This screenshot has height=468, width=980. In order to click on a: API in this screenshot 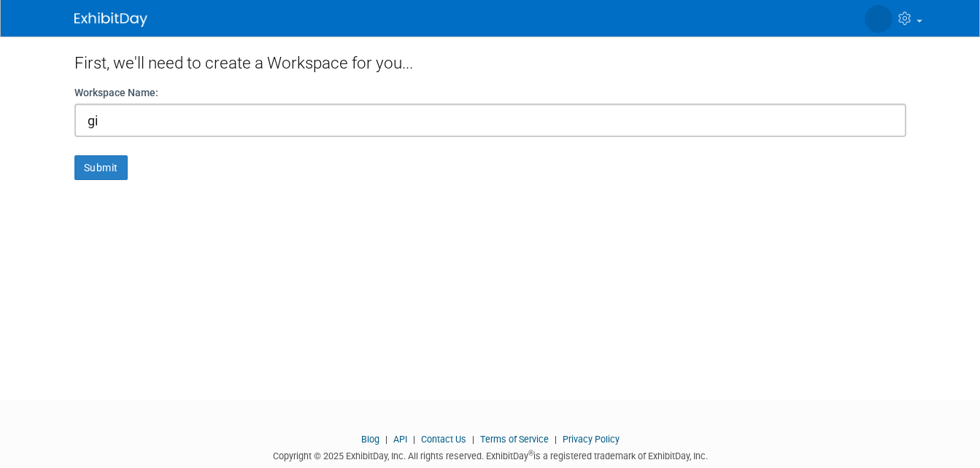, I will do `click(400, 439)`.